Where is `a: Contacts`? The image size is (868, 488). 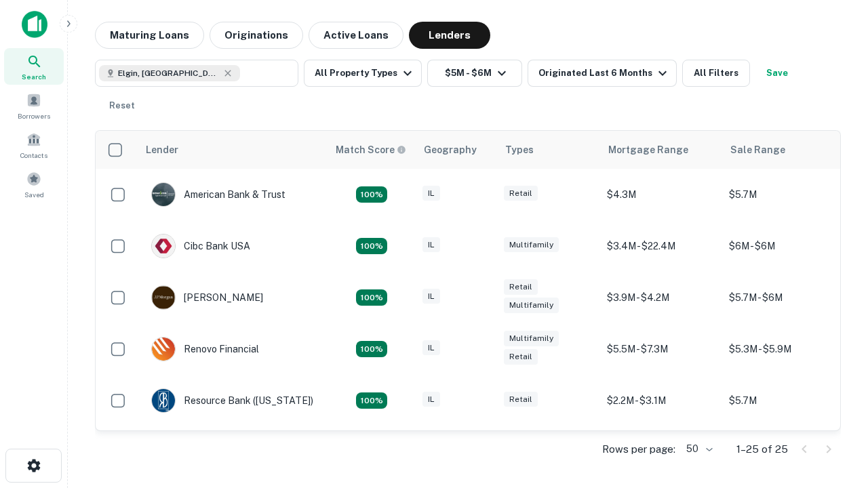
a: Contacts is located at coordinates (34, 145).